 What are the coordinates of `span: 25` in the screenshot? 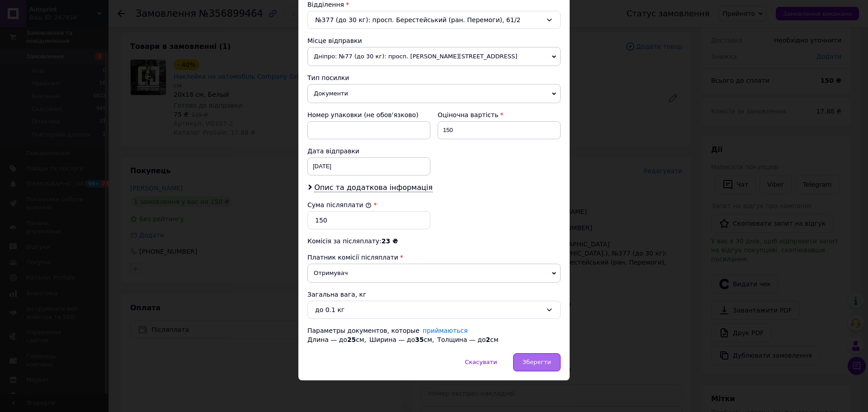 It's located at (351, 340).